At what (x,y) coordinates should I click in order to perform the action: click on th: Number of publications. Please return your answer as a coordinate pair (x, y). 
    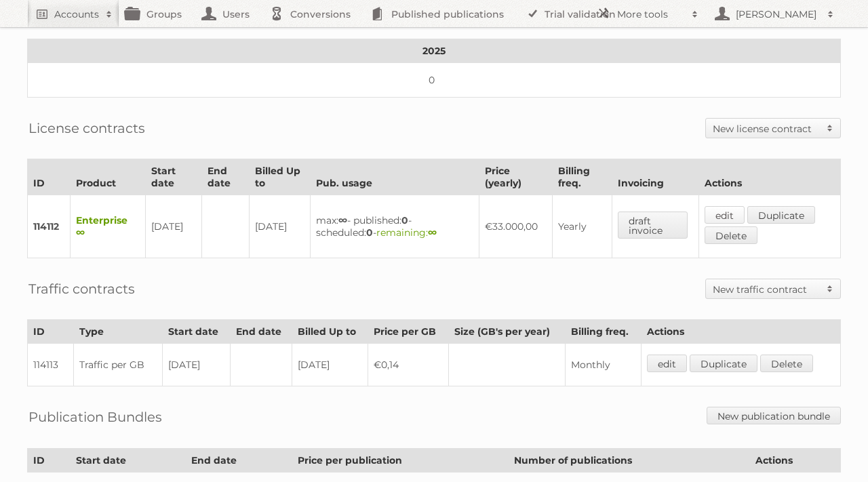
    Looking at the image, I should click on (629, 461).